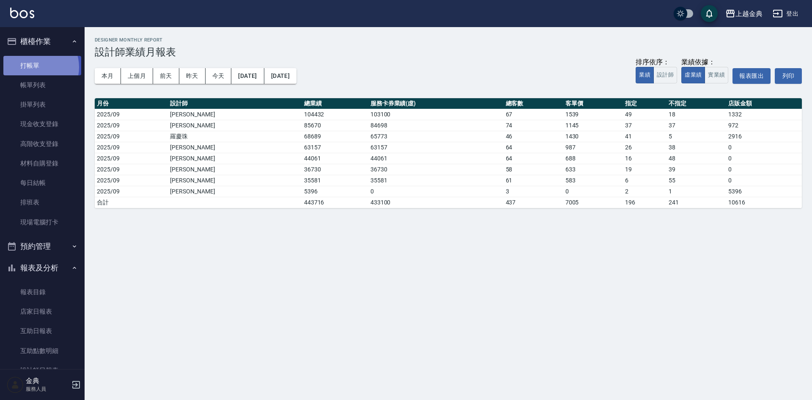  I want to click on a: 報表匯出, so click(752, 76).